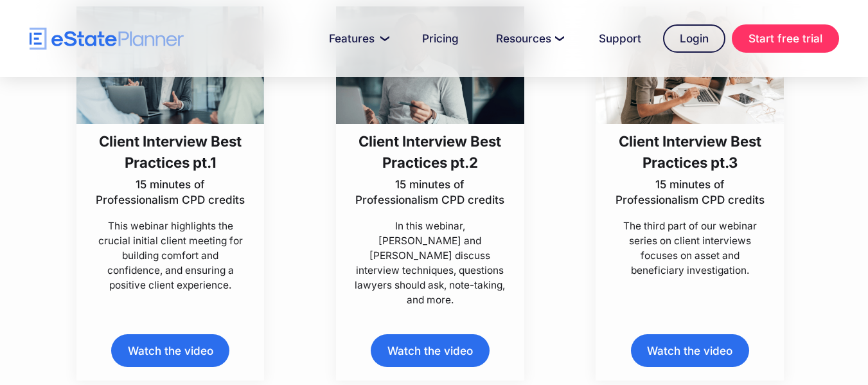  I want to click on a: Features, so click(357, 39).